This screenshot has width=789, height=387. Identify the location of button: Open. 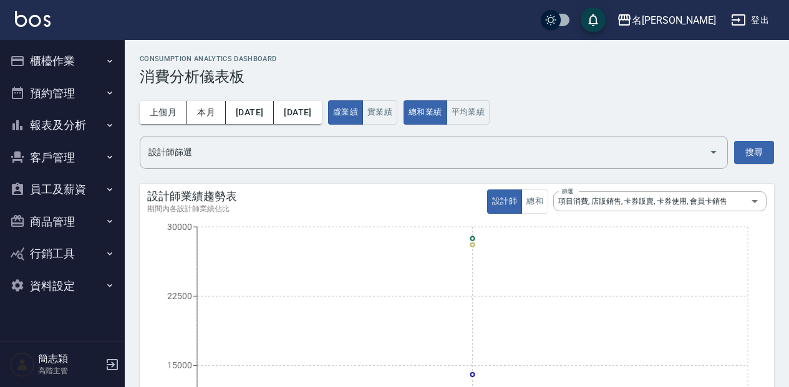
(714, 152).